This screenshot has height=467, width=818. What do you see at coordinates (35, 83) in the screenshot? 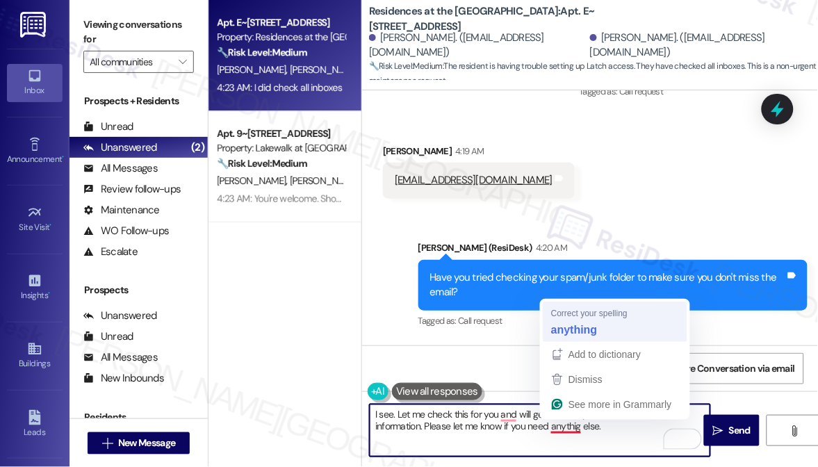
I see `a: Inbox` at bounding box center [35, 83].